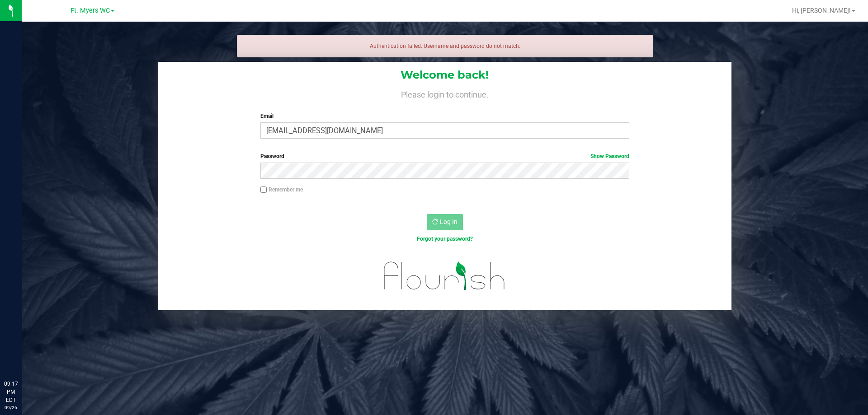  What do you see at coordinates (445, 46) in the screenshot?
I see `div: Authentication failed. Username and password do not match.` at bounding box center [445, 46].